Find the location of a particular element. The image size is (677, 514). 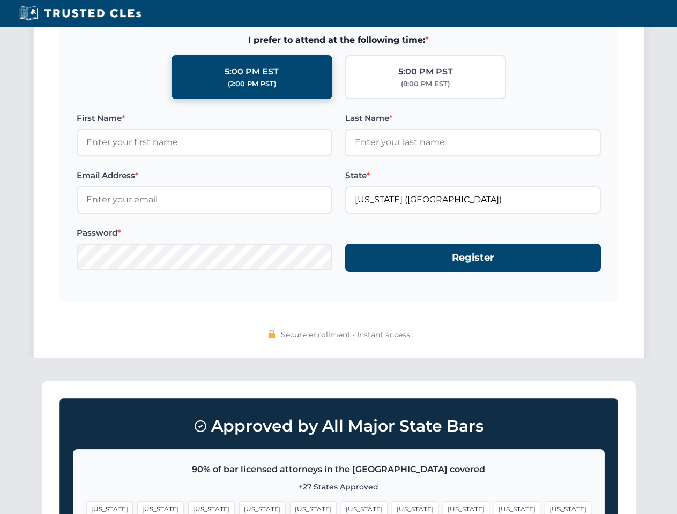

img: Trusted CLEs is located at coordinates (80, 13).